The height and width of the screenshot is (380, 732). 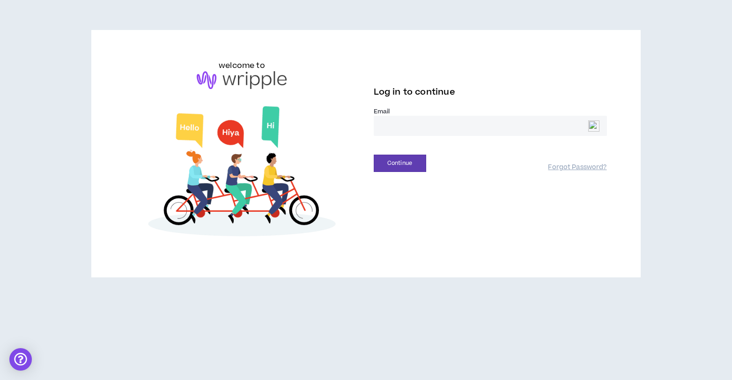 What do you see at coordinates (242, 173) in the screenshot?
I see `img: Welcome to Wripple` at bounding box center [242, 173].